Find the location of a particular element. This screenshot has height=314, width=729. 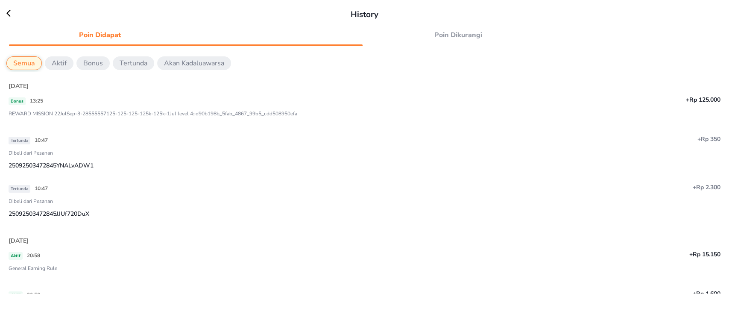

span: Poin Dikurangi is located at coordinates (458, 35).